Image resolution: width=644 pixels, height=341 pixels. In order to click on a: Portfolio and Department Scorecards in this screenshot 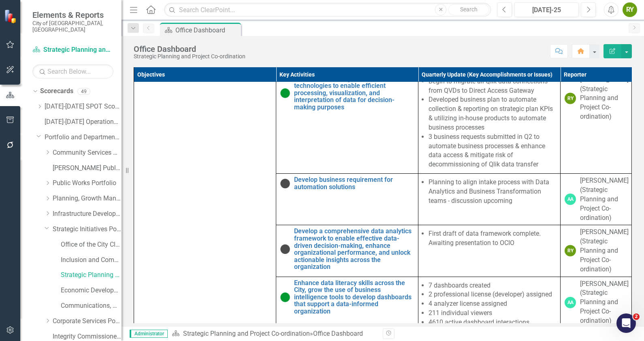, I will do `click(83, 137)`.